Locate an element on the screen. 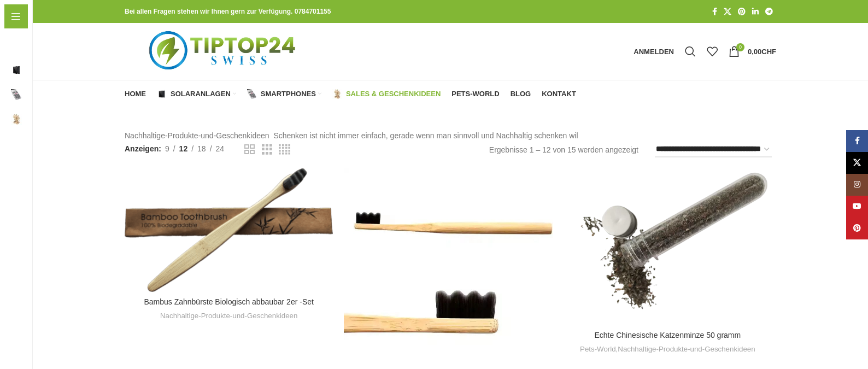 The height and width of the screenshot is (369, 868). div: Meine Wunschliste is located at coordinates (712, 51).